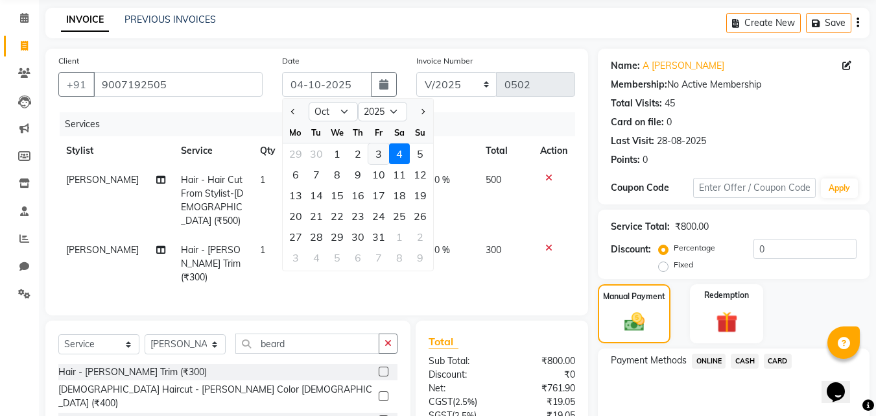 Image resolution: width=876 pixels, height=416 pixels. Describe the element at coordinates (358, 216) in the screenshot. I see `div: Thursday, October 23, 2025` at that location.